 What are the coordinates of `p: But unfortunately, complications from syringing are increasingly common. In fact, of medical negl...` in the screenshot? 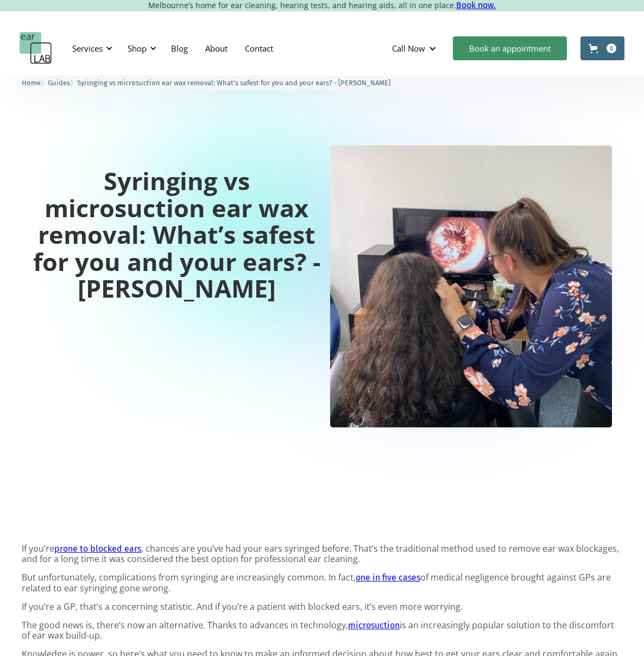 It's located at (322, 583).